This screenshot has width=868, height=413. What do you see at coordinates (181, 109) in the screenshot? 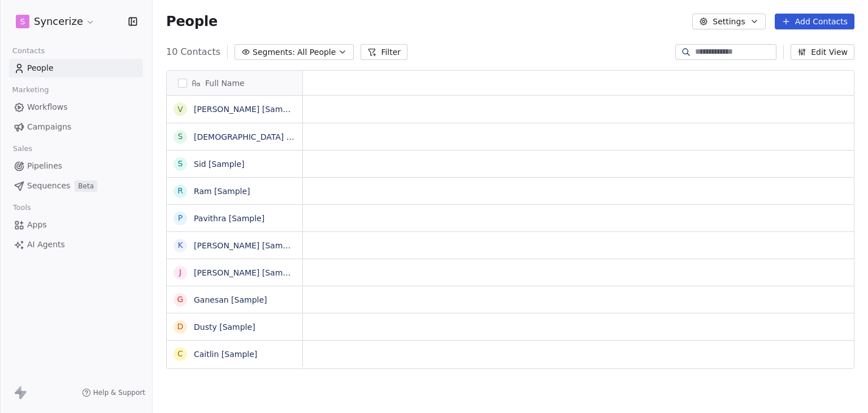
I see `div: V` at bounding box center [181, 109].